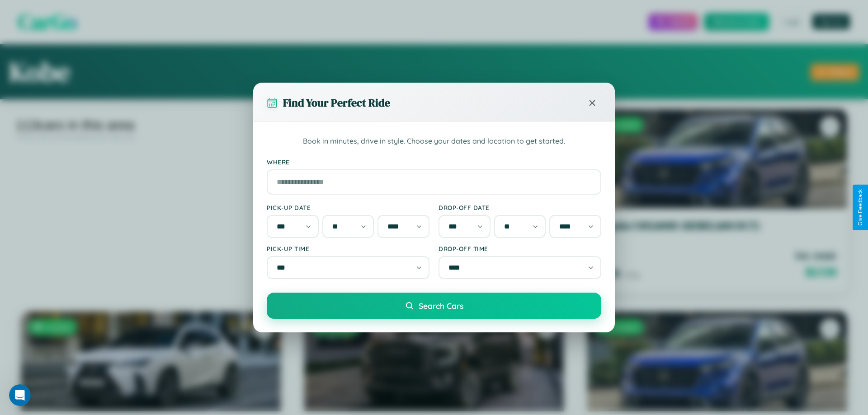 Image resolution: width=868 pixels, height=415 pixels. I want to click on label: Drop-off Date, so click(520, 208).